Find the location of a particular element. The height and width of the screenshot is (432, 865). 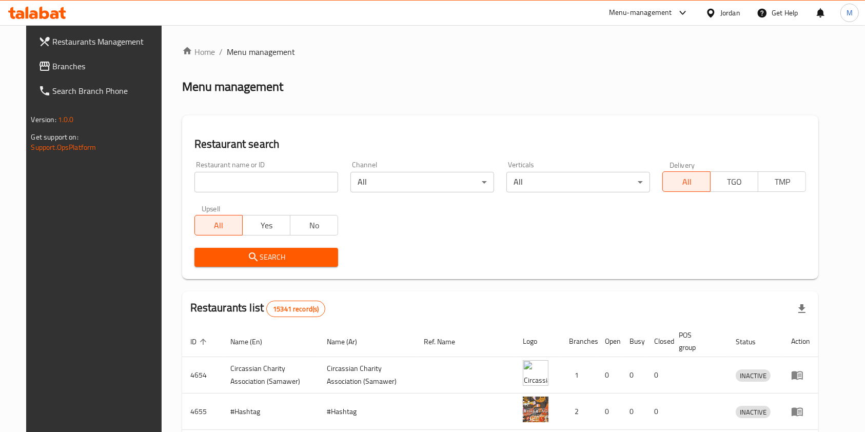

span: ID is located at coordinates (200, 342).